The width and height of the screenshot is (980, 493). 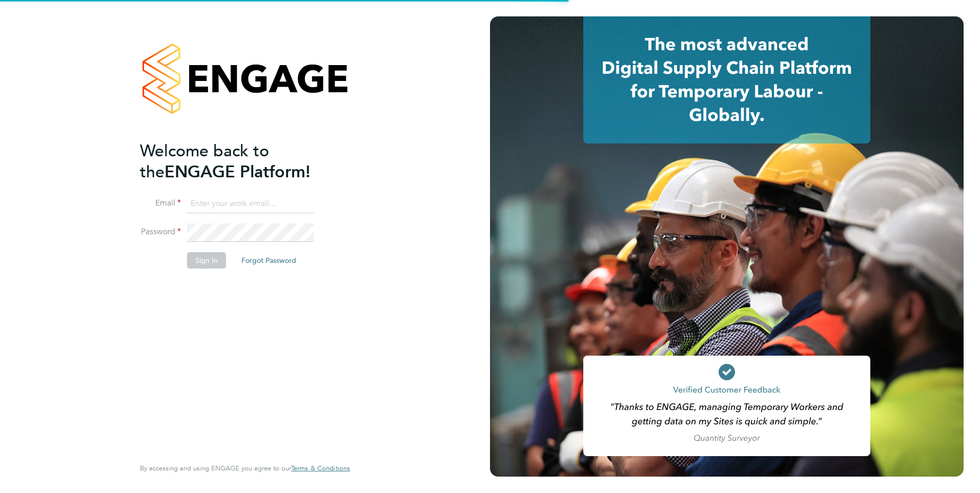 What do you see at coordinates (268, 260) in the screenshot?
I see `button: Forgot Password` at bounding box center [268, 260].